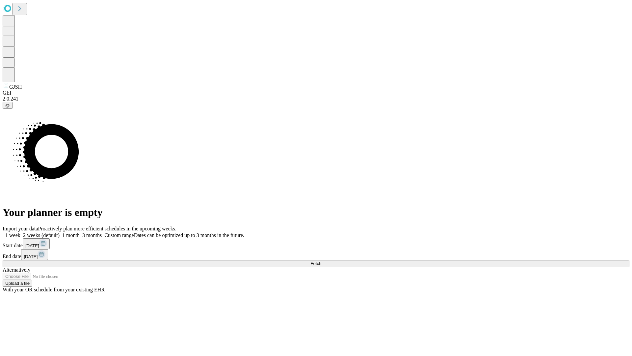 This screenshot has width=632, height=356. Describe the element at coordinates (107, 228) in the screenshot. I see `span: Proactively plan more efficient schedules in the upcoming weeks.` at that location.